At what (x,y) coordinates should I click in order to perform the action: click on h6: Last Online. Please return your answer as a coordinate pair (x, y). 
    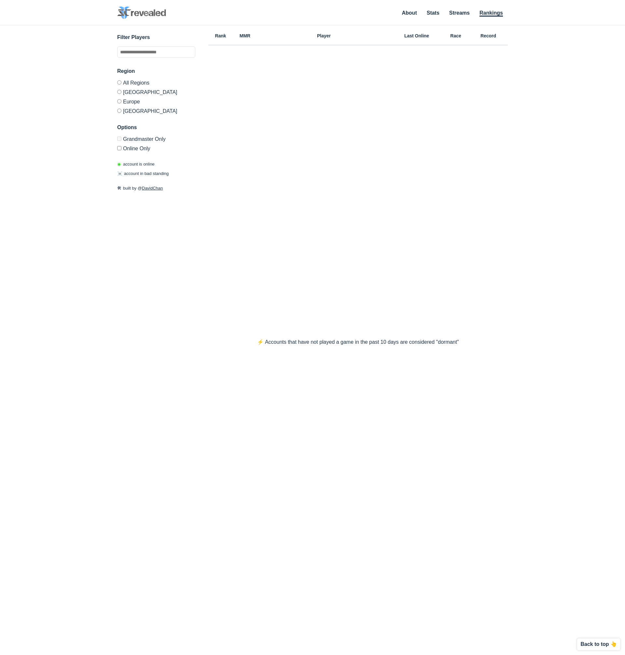
    Looking at the image, I should click on (417, 36).